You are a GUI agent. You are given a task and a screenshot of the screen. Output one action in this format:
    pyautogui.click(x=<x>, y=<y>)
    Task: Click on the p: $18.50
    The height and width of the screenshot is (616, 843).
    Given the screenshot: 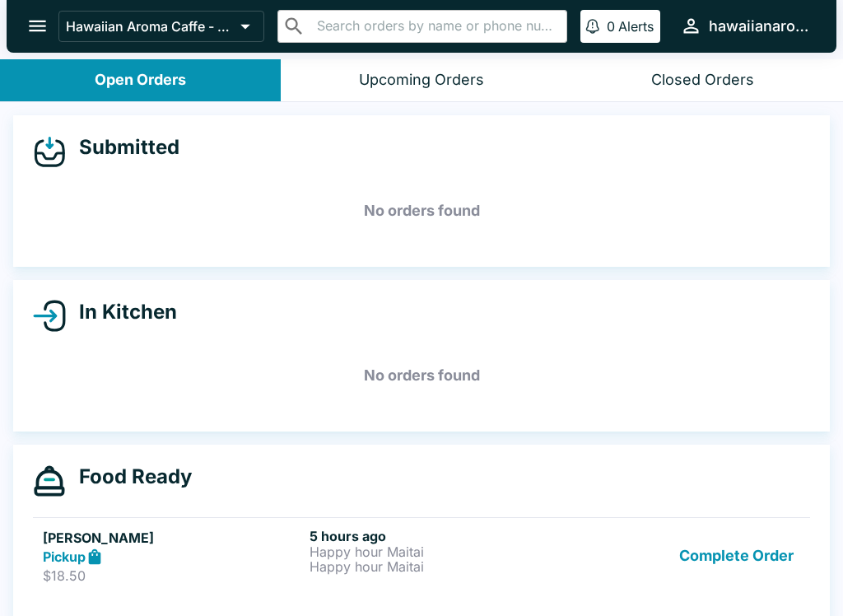 What is the action you would take?
    pyautogui.click(x=173, y=576)
    